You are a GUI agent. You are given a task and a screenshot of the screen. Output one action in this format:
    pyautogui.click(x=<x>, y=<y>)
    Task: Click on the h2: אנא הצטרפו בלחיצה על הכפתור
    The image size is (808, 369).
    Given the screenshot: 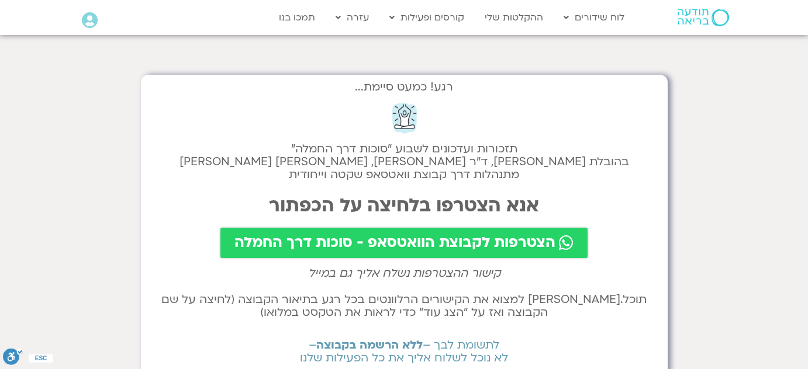 What is the action you would take?
    pyautogui.click(x=404, y=206)
    